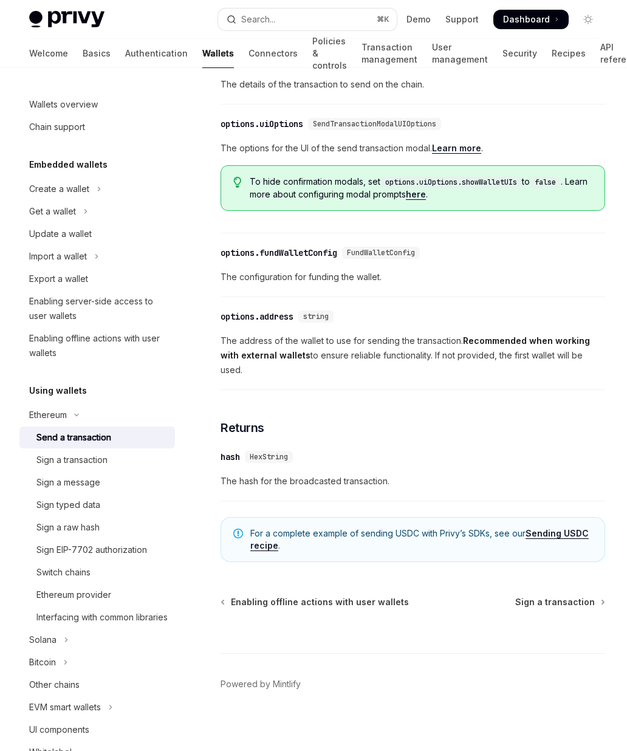 This screenshot has height=751, width=627. Describe the element at coordinates (65, 707) in the screenshot. I see `div: EVM smart wallets` at that location.